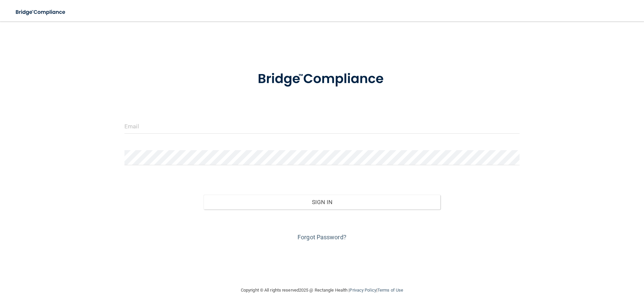 The height and width of the screenshot is (308, 644). What do you see at coordinates (322, 290) in the screenshot?
I see `div: Copyright © All rights reserved 2025 @ Rectangle Health | |` at bounding box center [322, 290].